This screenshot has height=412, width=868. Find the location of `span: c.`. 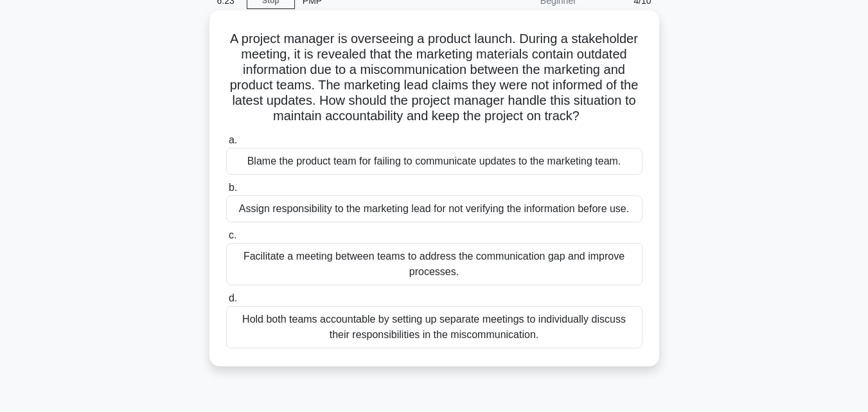

span: c. is located at coordinates (232, 235).